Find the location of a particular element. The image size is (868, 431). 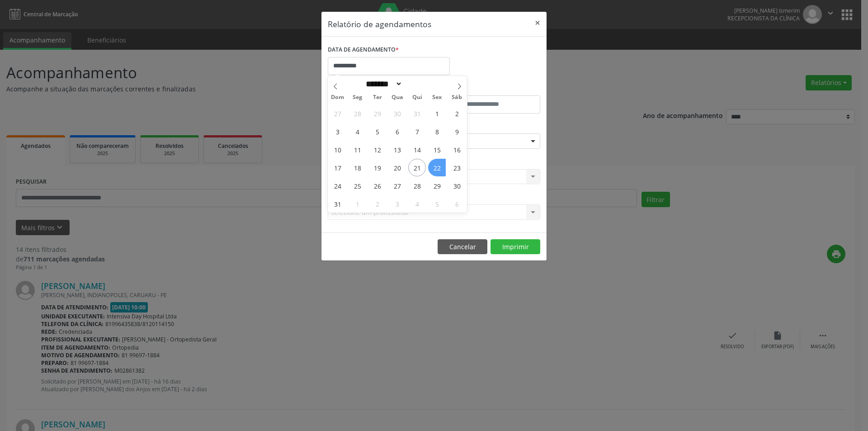

span: Agosto 20, 2025 is located at coordinates (397, 168).